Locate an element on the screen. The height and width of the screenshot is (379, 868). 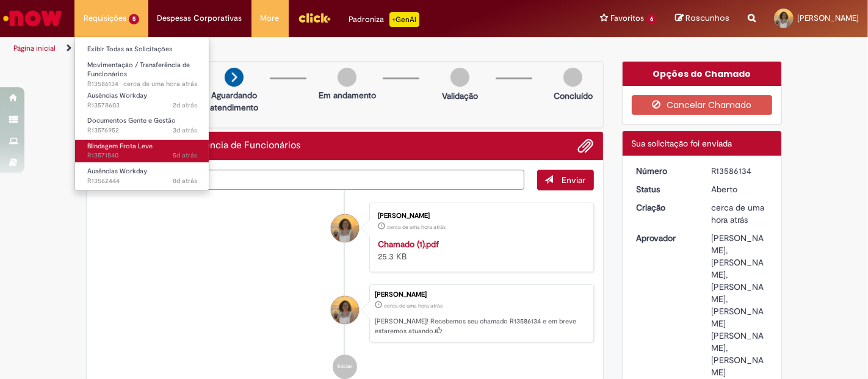
a: Aberto R13578603 : Ausências Workday is located at coordinates (142, 100).